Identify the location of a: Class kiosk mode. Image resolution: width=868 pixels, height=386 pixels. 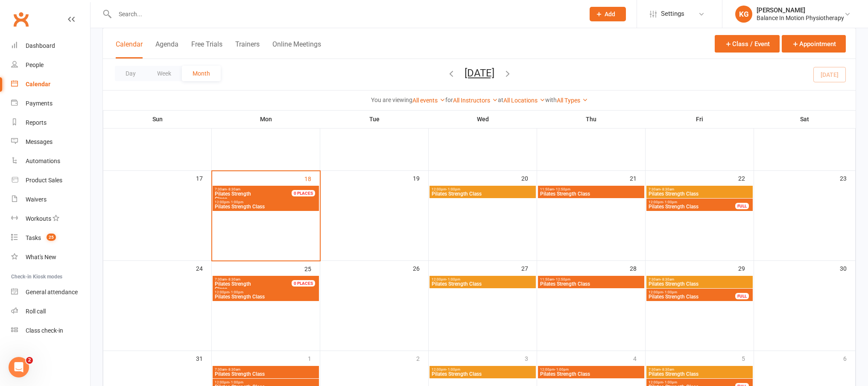
(50, 331).